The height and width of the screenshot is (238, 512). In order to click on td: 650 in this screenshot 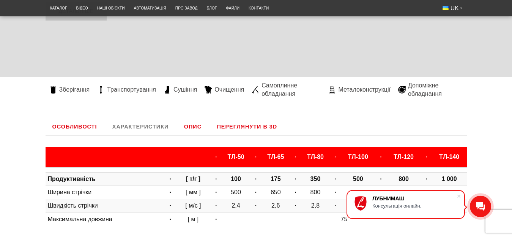, I will do `click(275, 192)`.